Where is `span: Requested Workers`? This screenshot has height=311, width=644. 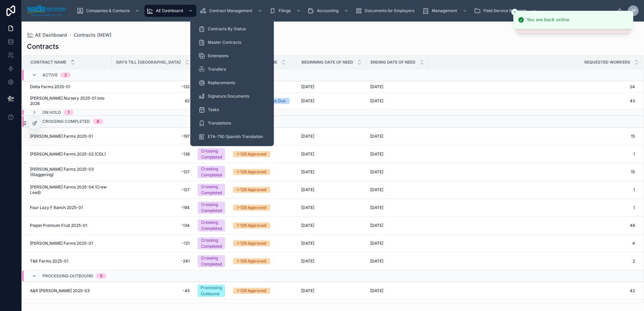 span: Requested Workers is located at coordinates (608, 62).